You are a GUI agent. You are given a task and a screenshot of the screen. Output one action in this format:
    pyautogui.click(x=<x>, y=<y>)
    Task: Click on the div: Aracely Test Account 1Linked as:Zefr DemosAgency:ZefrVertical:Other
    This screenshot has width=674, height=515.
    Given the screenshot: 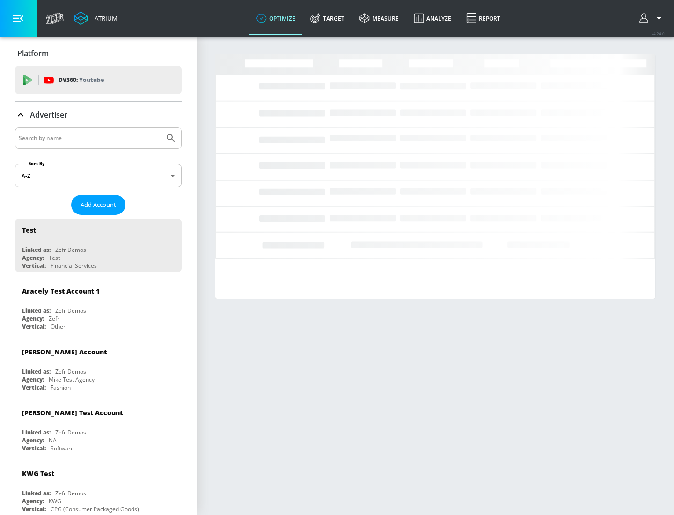 What is the action you would take?
    pyautogui.click(x=98, y=306)
    